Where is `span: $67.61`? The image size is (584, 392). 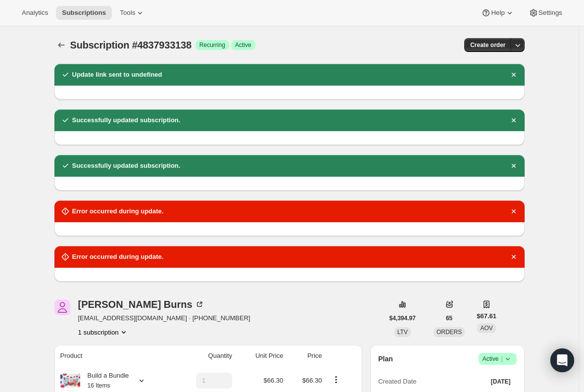 span: $67.61 is located at coordinates (486, 316).